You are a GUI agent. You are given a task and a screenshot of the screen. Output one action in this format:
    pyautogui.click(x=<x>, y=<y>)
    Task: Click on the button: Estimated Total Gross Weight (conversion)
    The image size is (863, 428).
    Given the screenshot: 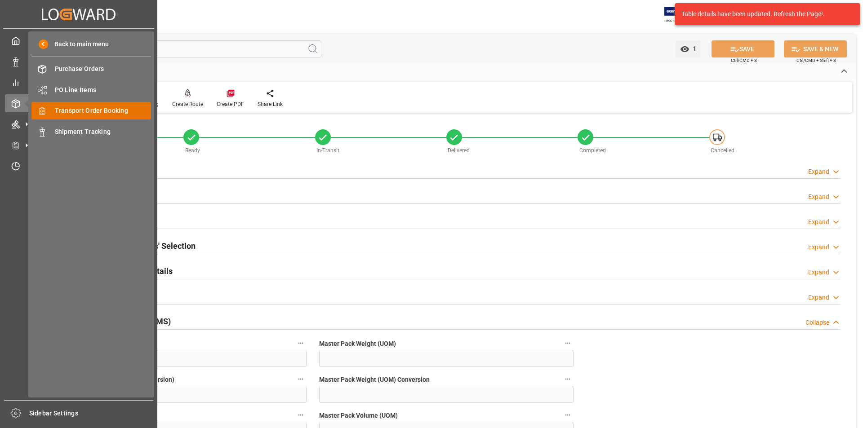 What is the action you would take?
    pyautogui.click(x=301, y=379)
    